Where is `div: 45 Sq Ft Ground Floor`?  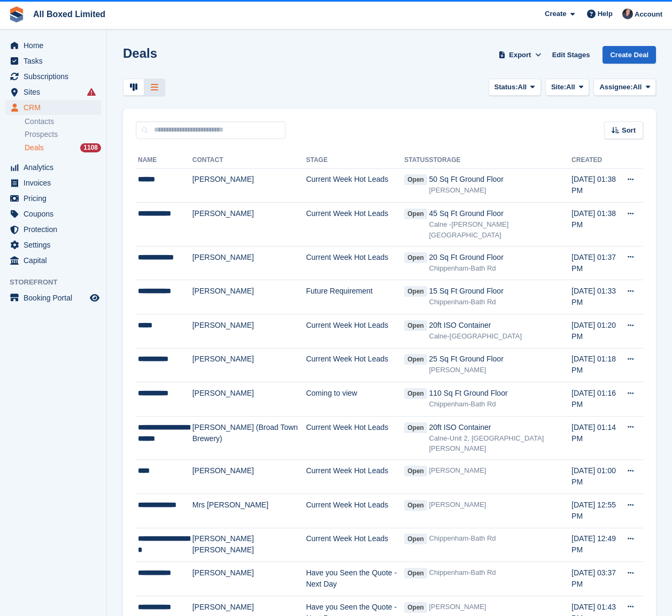 div: 45 Sq Ft Ground Floor is located at coordinates (500, 214).